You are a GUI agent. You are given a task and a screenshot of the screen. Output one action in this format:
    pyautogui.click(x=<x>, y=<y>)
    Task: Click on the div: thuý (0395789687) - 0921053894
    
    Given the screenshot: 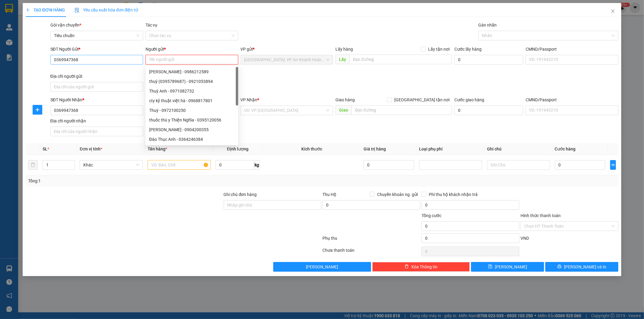 What is the action you would take?
    pyautogui.click(x=192, y=81)
    